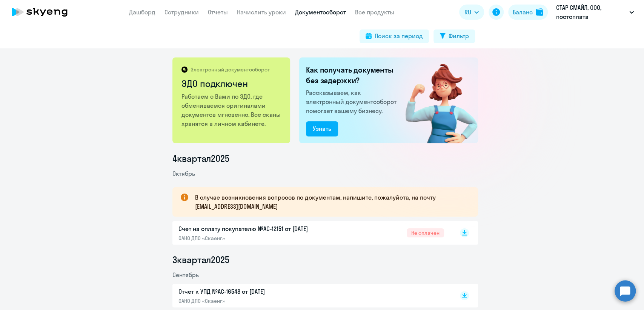 The height and width of the screenshot is (310, 644). What do you see at coordinates (528, 12) in the screenshot?
I see `button: Балансbalance` at bounding box center [528, 12].